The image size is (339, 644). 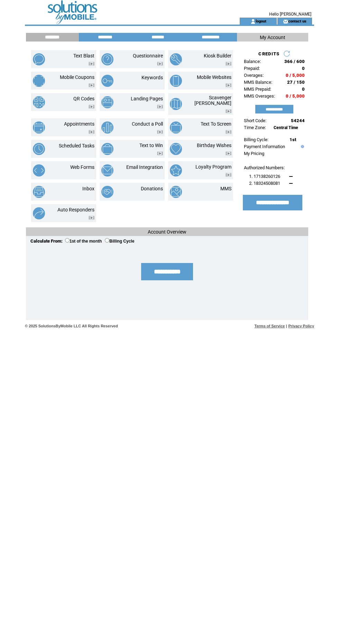 I want to click on span: Calculate From:, so click(x=46, y=241).